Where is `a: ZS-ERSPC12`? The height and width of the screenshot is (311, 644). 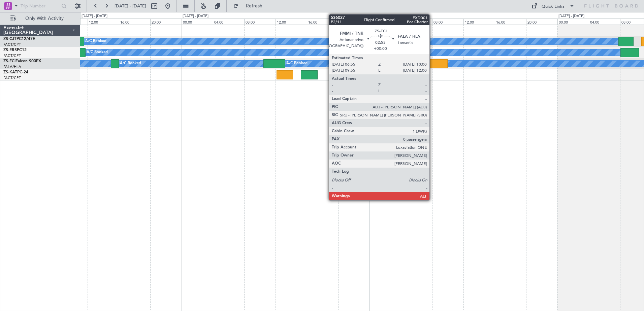 a: ZS-ERSPC12 is located at coordinates (15, 50).